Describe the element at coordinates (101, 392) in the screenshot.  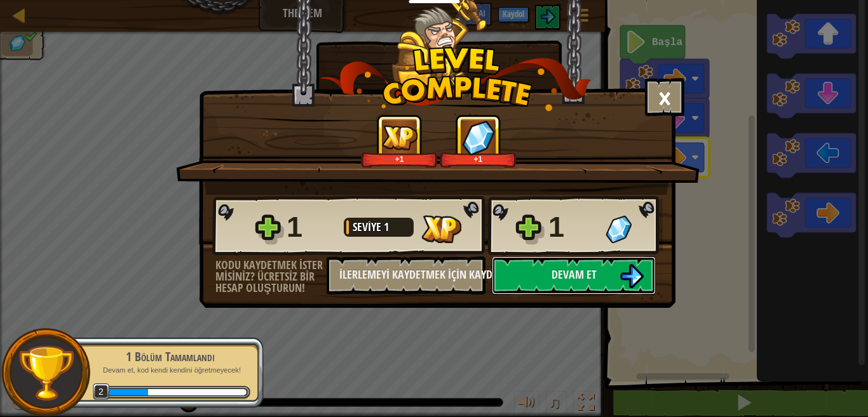
I see `span: 2` at that location.